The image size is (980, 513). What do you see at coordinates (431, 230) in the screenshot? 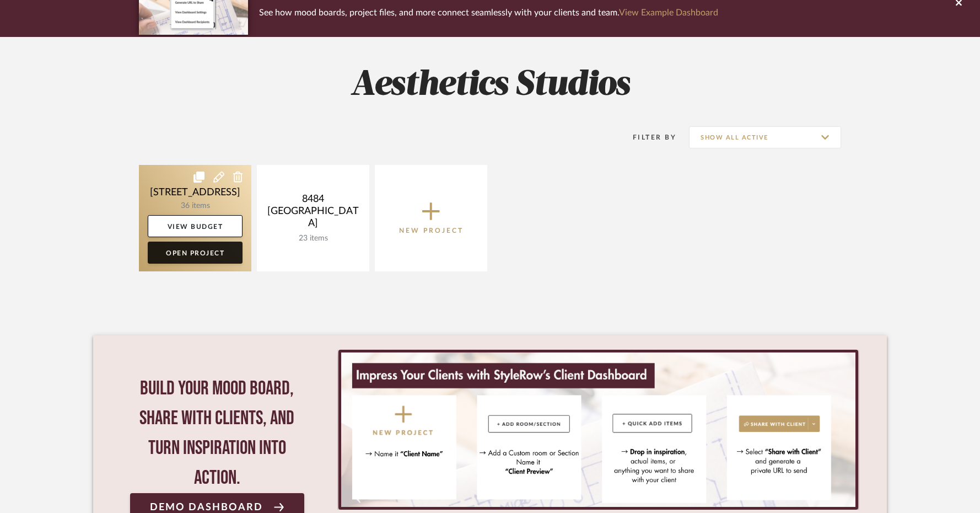
I see `p: New Project` at bounding box center [431, 230].